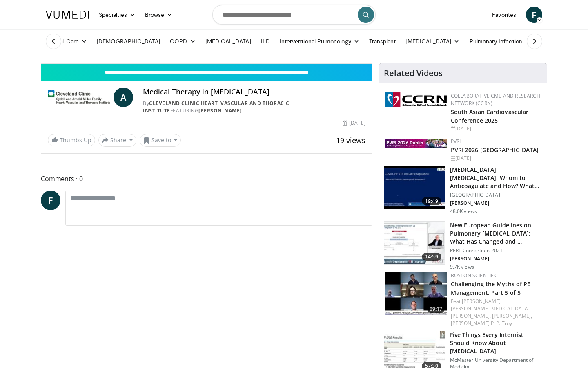 The height and width of the screenshot is (368, 588). I want to click on a: ILD, so click(265, 41).